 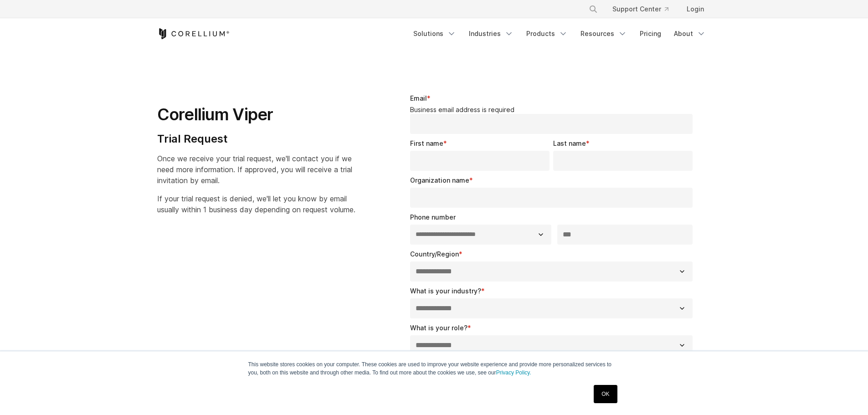 What do you see at coordinates (427, 143) in the screenshot?
I see `span: First name` at bounding box center [427, 143].